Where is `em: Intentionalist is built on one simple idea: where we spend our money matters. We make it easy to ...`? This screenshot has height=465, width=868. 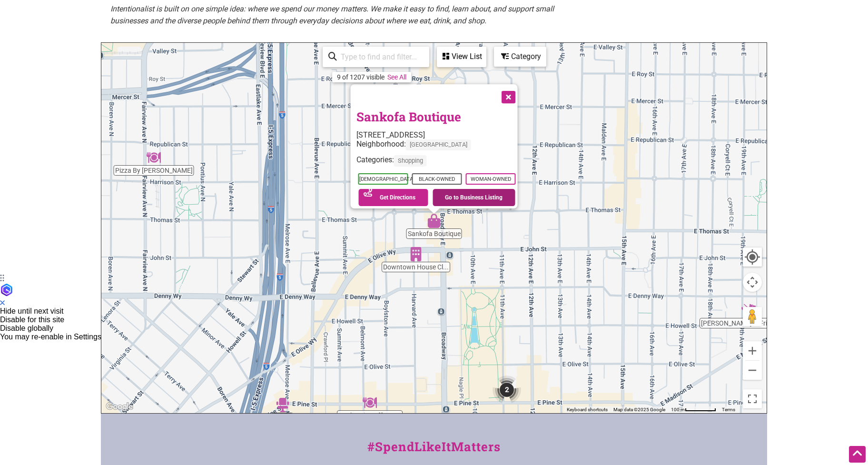
em: Intentionalist is built on one simple idea: where we spend our money matters. We make it easy to ... is located at coordinates (332, 15).